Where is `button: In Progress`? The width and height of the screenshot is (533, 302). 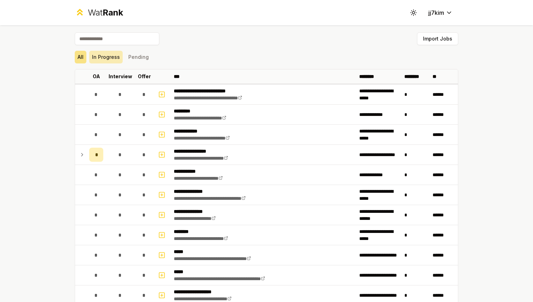
button: In Progress is located at coordinates (106, 57).